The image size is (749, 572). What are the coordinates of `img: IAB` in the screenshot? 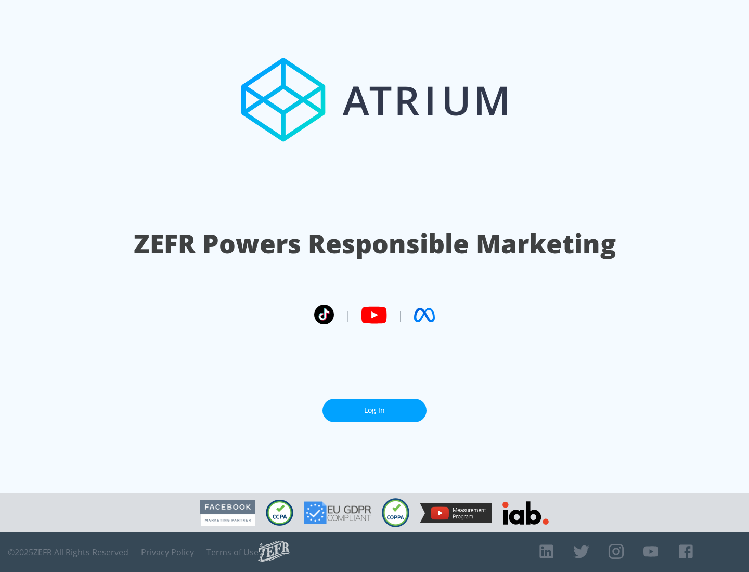 It's located at (525, 513).